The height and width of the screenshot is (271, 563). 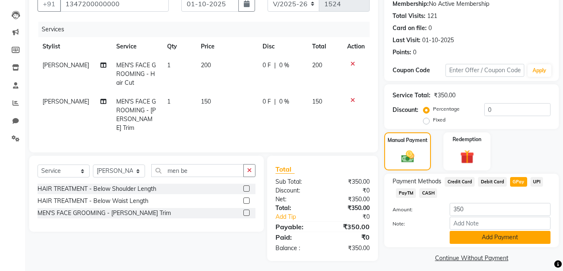 What do you see at coordinates (419, 70) in the screenshot?
I see `div: Coupon Code` at bounding box center [419, 70].